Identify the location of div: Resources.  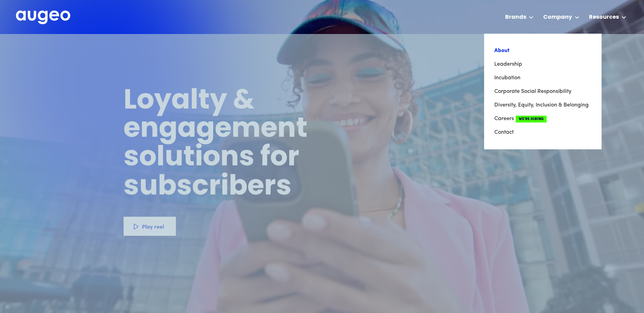
(604, 17).